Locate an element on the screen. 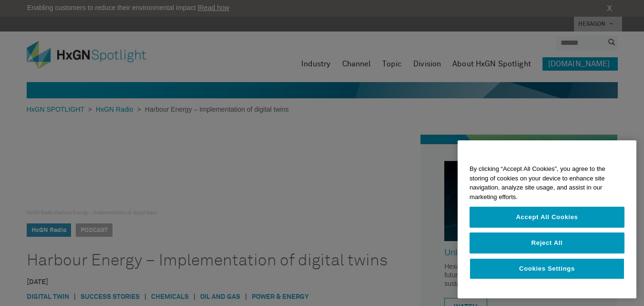 The image size is (644, 306). div: Privacy is located at coordinates (547, 219).